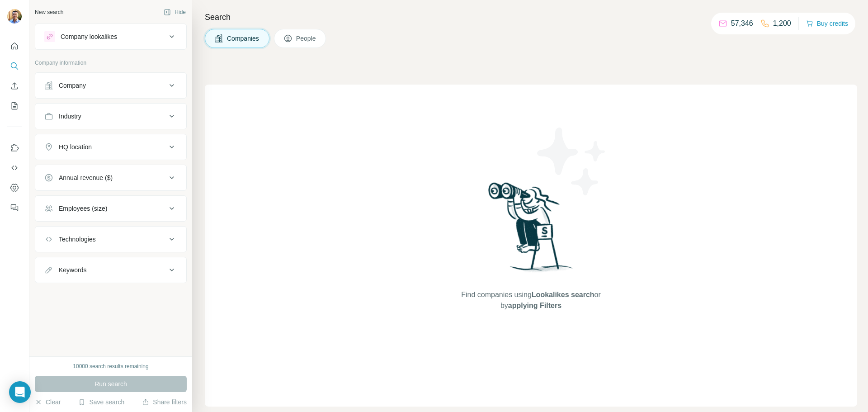 This screenshot has width=868, height=412. What do you see at coordinates (111, 177) in the screenshot?
I see `button: Annual revenue ($)` at bounding box center [111, 177].